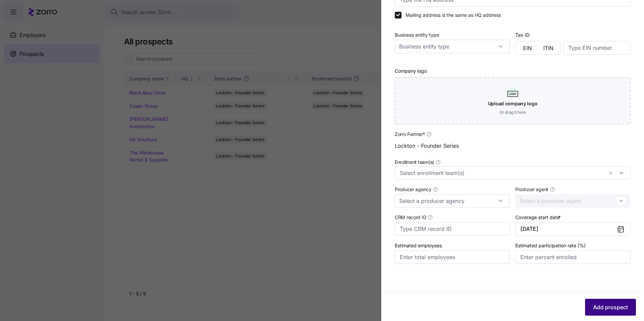  What do you see at coordinates (548, 48) in the screenshot?
I see `span: ITIN` at bounding box center [548, 48].